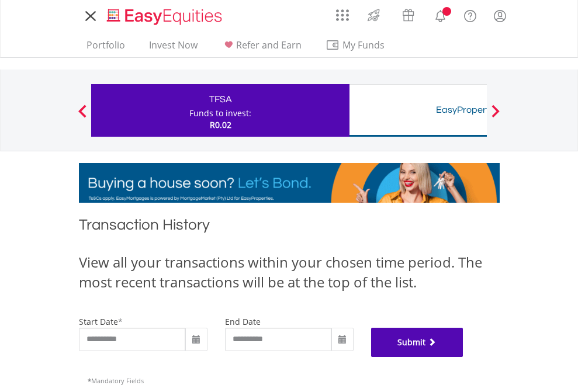  I want to click on a: Notifications, so click(440, 15).